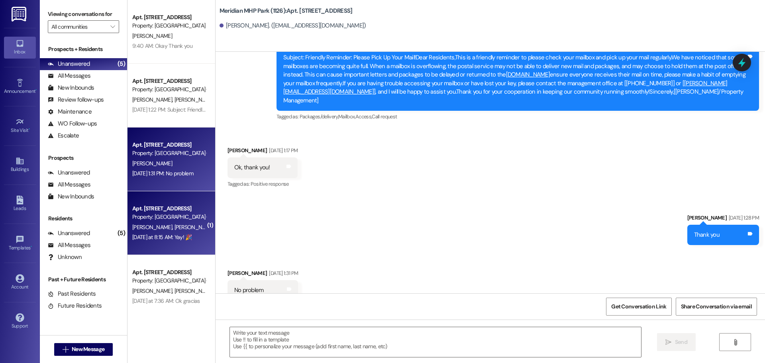 This screenshot has width=765, height=363. I want to click on span: Get Conversation Link, so click(639, 306).